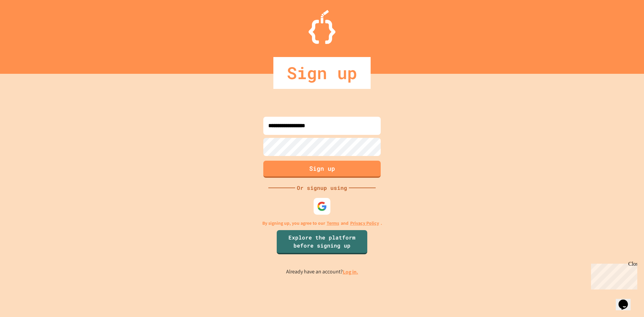 This screenshot has height=317, width=644. Describe the element at coordinates (322, 169) in the screenshot. I see `button: Sign up` at that location.